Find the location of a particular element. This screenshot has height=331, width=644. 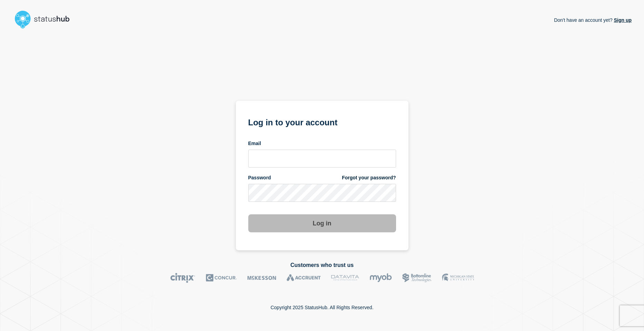

img: DataVita logo is located at coordinates (345, 277).